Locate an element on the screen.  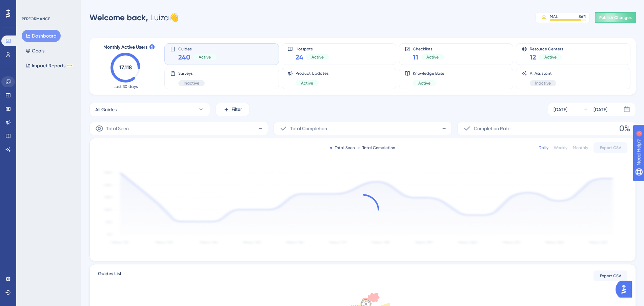
span: Resource Centers is located at coordinates (546, 49).